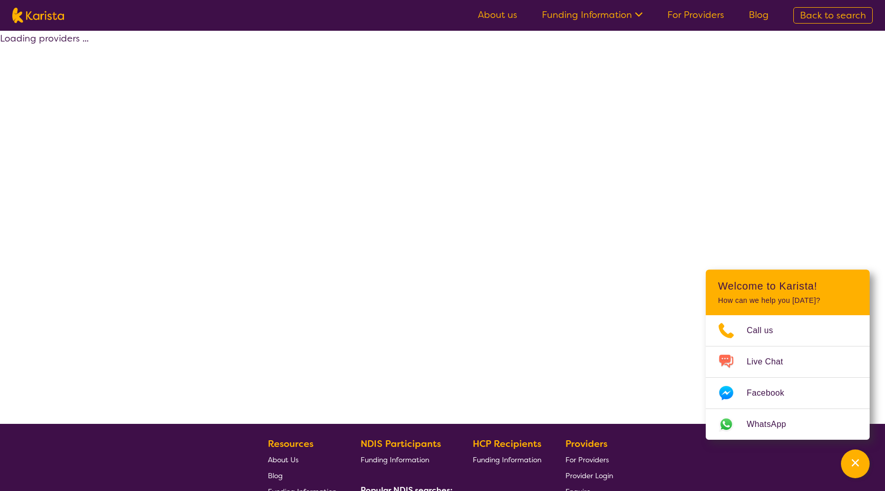 The height and width of the screenshot is (491, 885). I want to click on img: Karista logo, so click(38, 15).